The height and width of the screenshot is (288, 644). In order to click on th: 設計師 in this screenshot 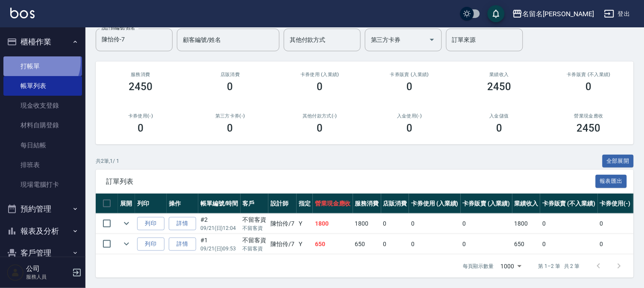, I will do `click(283, 204)`.